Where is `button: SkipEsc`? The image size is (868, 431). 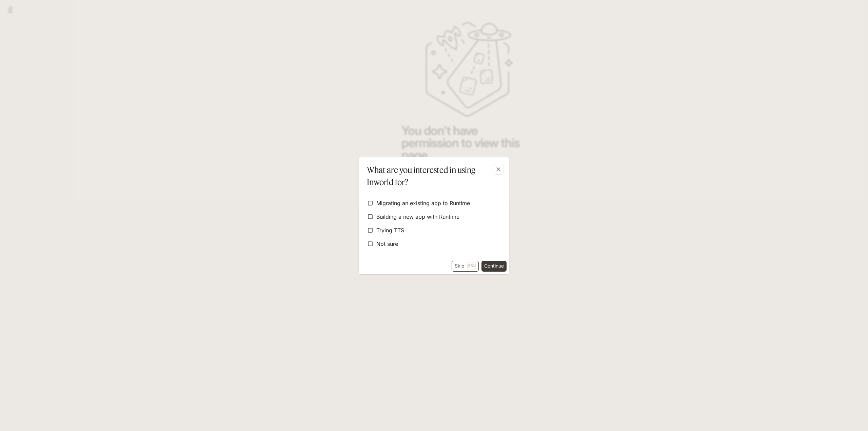 button: SkipEsc is located at coordinates (465, 266).